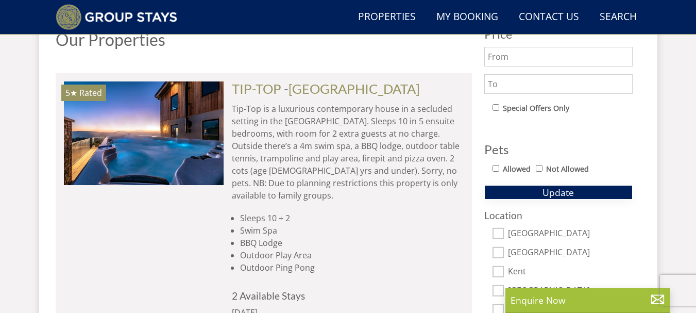 Image resolution: width=696 pixels, height=313 pixels. What do you see at coordinates (91, 93) in the screenshot?
I see `span: Rated` at bounding box center [91, 93].